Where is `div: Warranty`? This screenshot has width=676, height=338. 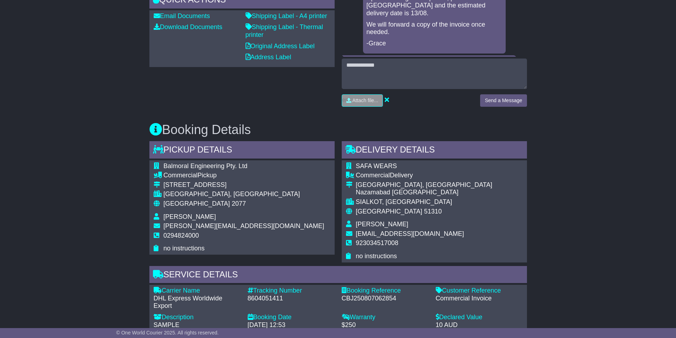
div: Warranty is located at coordinates (385, 318).